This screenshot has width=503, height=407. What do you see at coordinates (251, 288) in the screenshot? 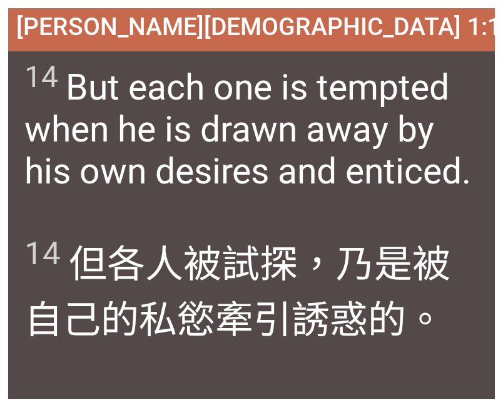
I see `span: 但` at bounding box center [251, 288].